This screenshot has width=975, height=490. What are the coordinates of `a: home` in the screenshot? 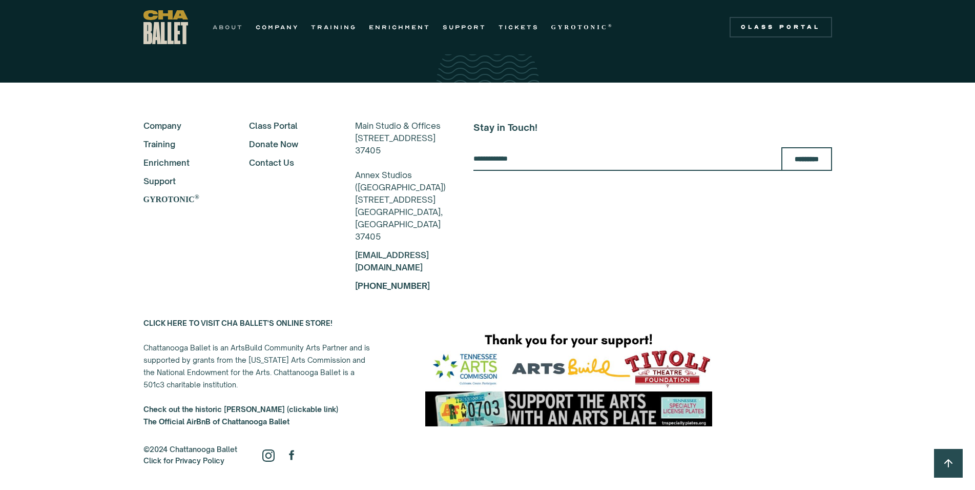 It's located at (166, 27).